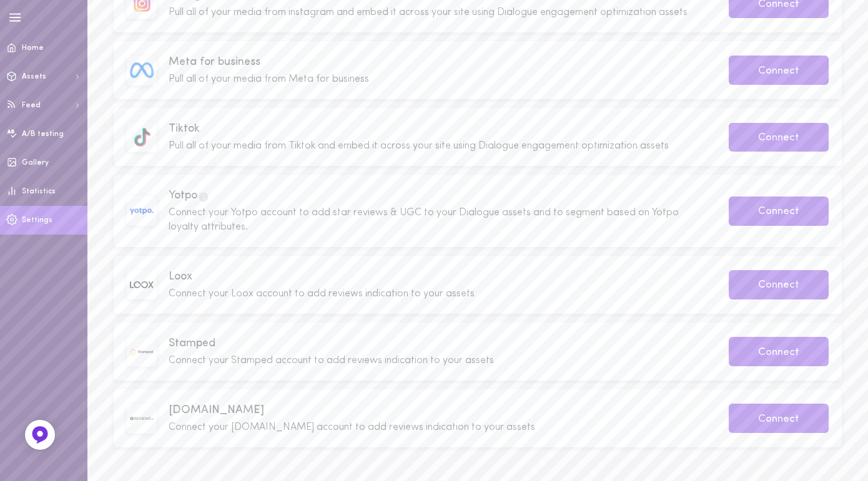 This screenshot has width=868, height=481. I want to click on span: Pull all of your media from instagram and embed it across your site using Dialogue engagement opt..., so click(427, 13).